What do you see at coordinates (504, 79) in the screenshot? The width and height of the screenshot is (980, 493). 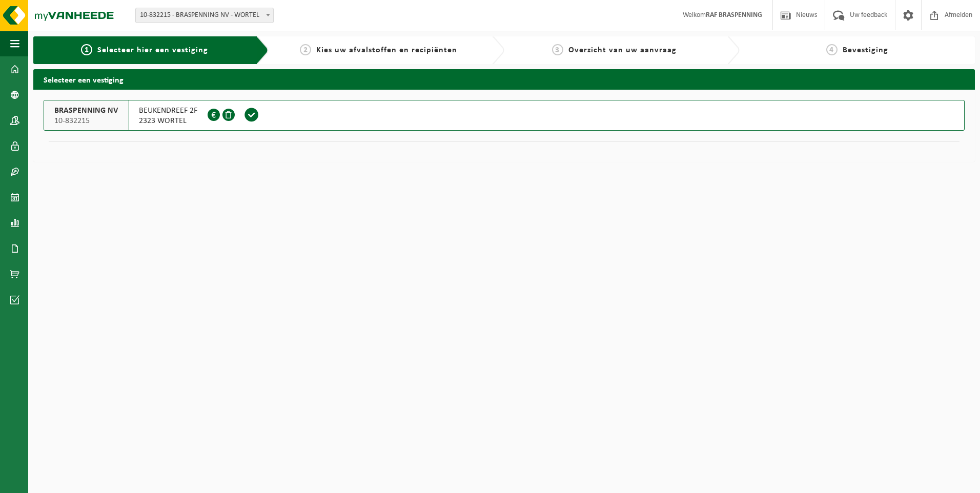 I see `h2: Selecteer een vestiging` at bounding box center [504, 79].